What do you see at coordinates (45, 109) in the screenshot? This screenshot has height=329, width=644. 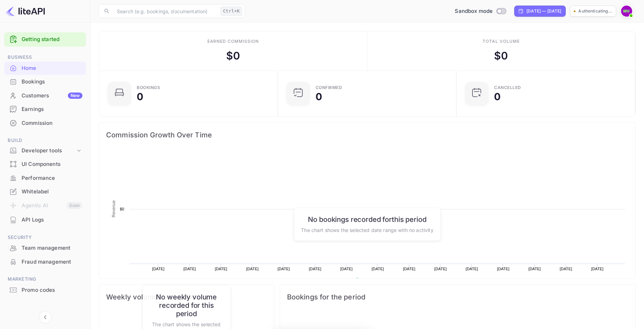 I see `a: Earnings` at bounding box center [45, 109].